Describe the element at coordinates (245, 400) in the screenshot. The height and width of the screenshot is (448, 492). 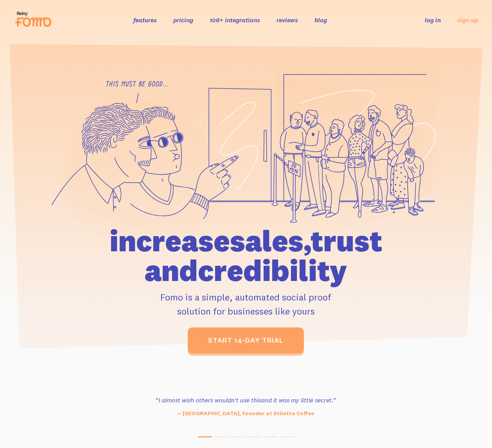
I see `h3: “I almost wish others wouldn't use this and it was my little secret.”` at that location.